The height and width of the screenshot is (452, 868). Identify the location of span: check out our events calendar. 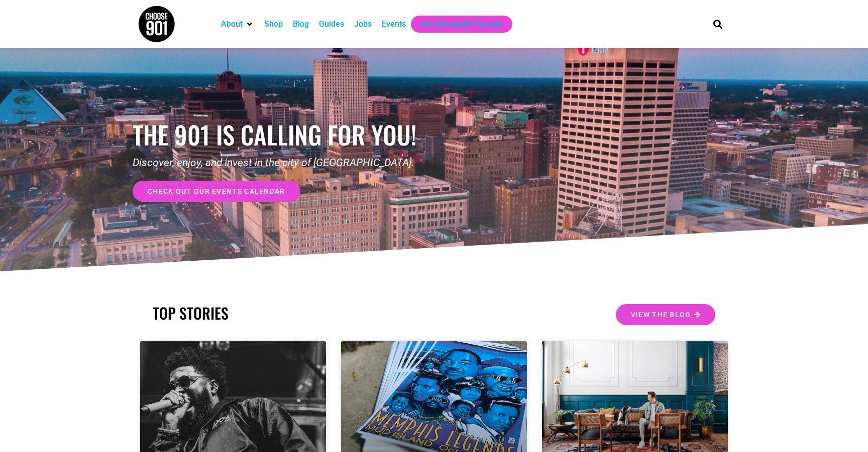
(217, 191).